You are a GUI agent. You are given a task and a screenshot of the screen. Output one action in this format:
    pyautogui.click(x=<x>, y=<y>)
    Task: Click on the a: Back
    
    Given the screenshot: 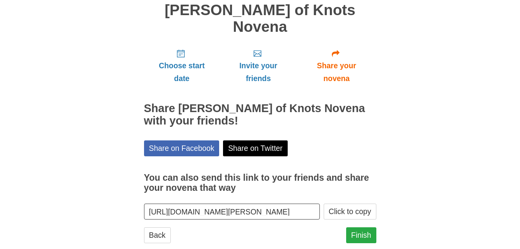 What is the action you would take?
    pyautogui.click(x=157, y=235)
    